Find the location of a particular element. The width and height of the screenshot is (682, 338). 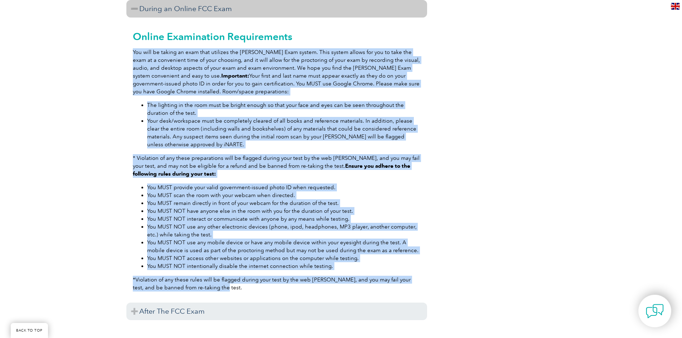

h3: After The FCC Exam is located at coordinates (277, 312).